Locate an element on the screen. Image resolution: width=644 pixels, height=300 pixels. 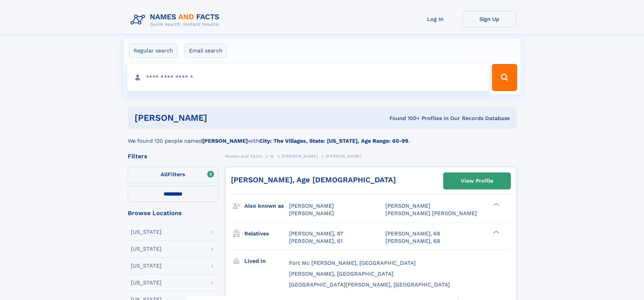
span: All is located at coordinates (164, 174).